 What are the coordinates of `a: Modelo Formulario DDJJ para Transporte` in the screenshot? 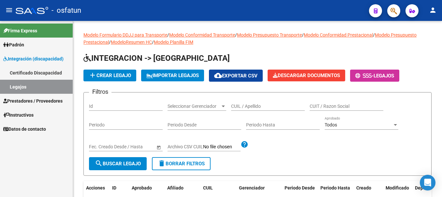 It's located at (125, 35).